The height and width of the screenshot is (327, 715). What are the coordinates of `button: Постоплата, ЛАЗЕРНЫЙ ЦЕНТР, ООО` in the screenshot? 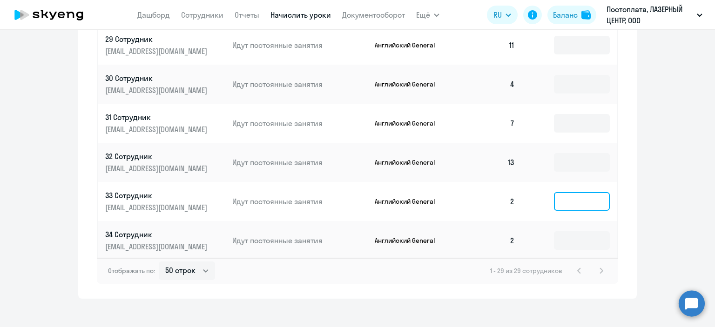 It's located at (654, 15).